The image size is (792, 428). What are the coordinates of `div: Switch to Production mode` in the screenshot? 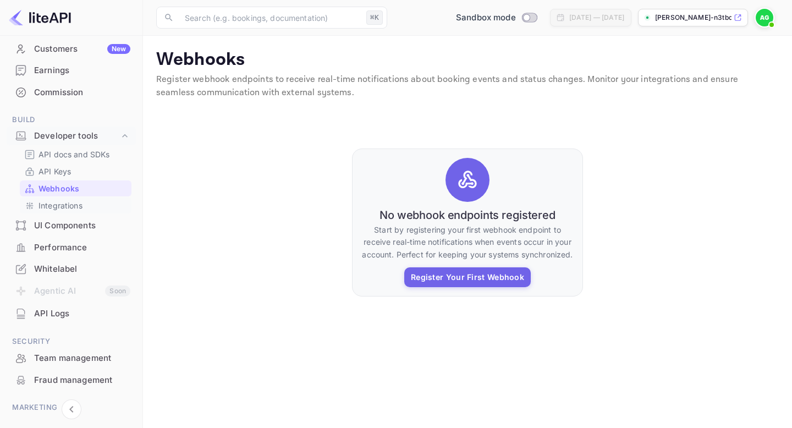 It's located at (496, 18).